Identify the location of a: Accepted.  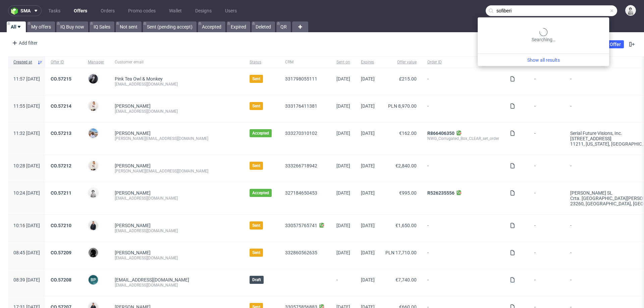
(211, 27).